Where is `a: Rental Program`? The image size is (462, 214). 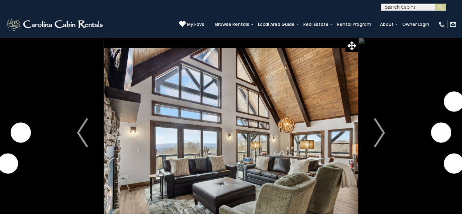 a: Rental Program is located at coordinates (354, 24).